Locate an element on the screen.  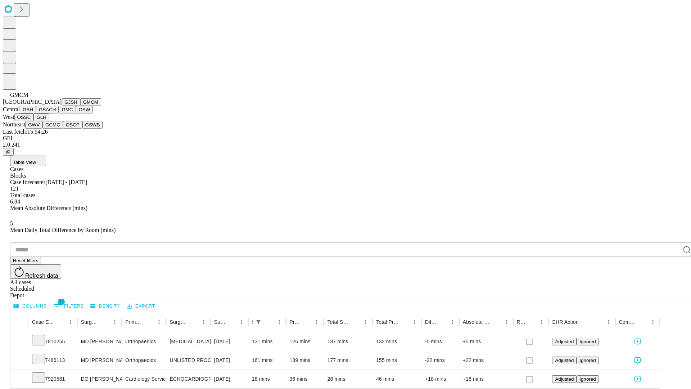
div: -22 mins is located at coordinates (440, 360).